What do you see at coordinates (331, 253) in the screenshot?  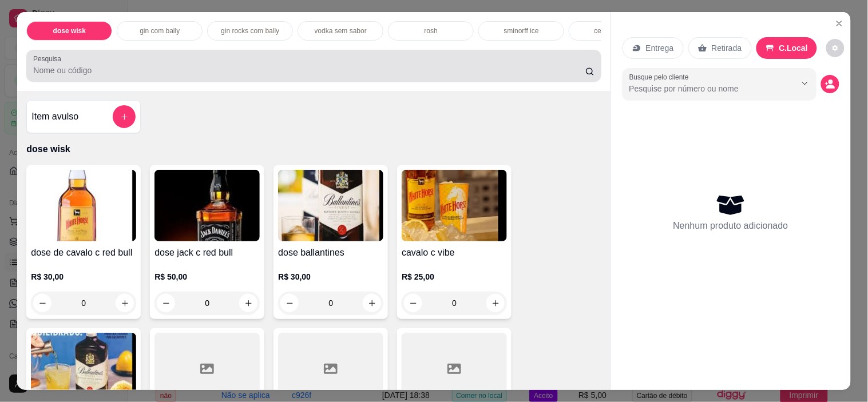 I see `h4: dose ballantines` at bounding box center [331, 253].